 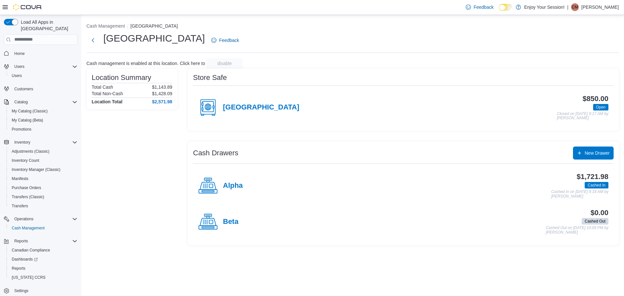 I want to click on span: Inventory, so click(x=45, y=142).